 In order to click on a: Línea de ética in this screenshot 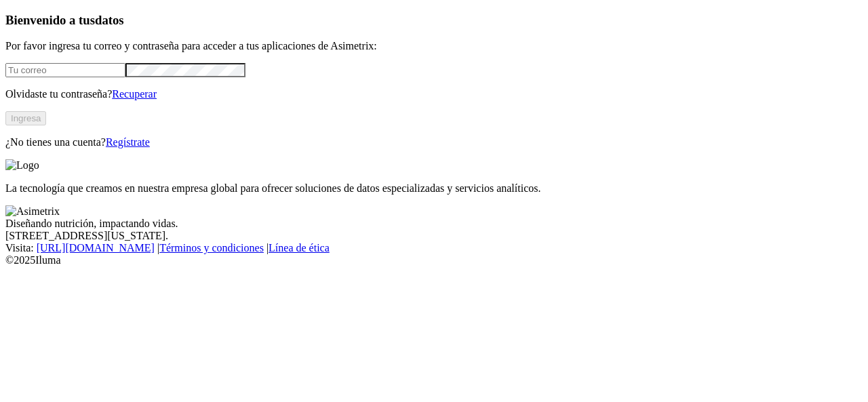, I will do `click(299, 248)`.